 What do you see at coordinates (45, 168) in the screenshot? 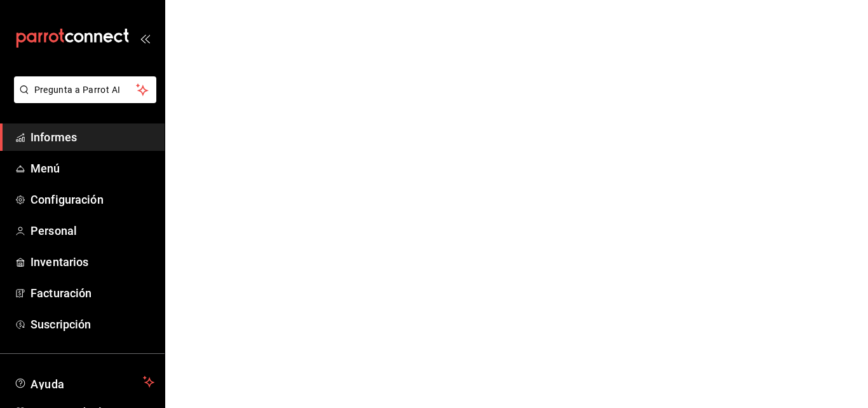
I see `font: Menú` at bounding box center [45, 168].